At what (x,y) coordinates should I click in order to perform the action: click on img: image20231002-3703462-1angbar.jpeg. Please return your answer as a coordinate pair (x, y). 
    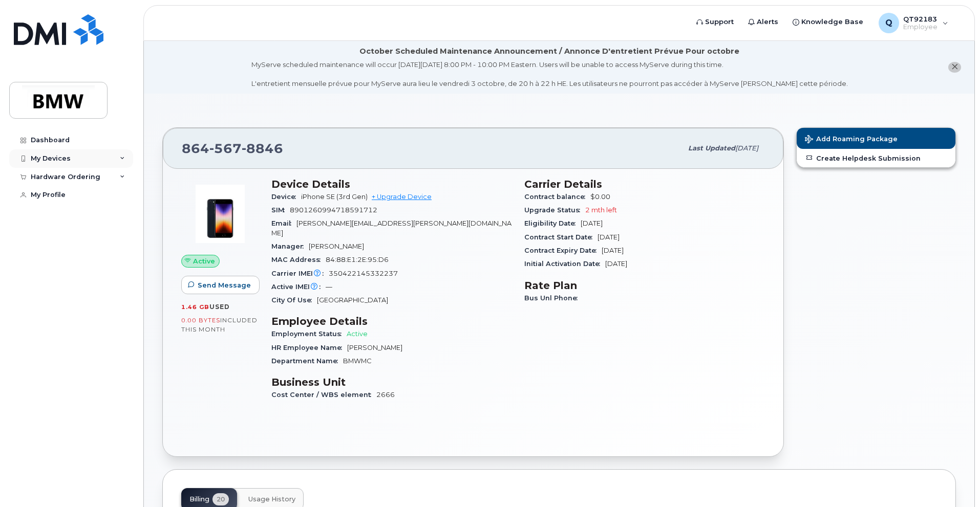
    Looking at the image, I should click on (220, 213).